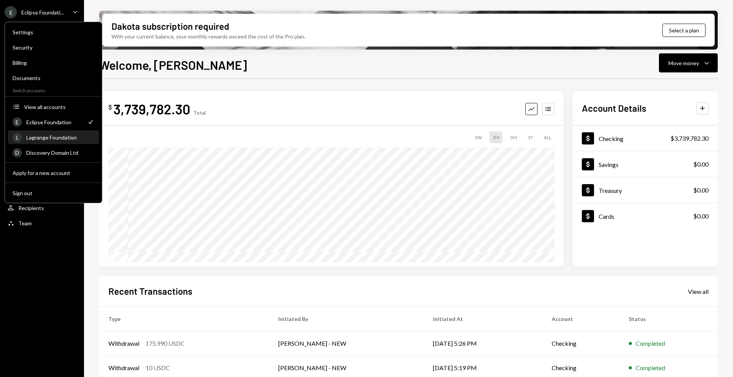 Image resolution: width=733 pixels, height=377 pixels. What do you see at coordinates (53, 107) in the screenshot?
I see `button: View all accounts` at bounding box center [53, 107].